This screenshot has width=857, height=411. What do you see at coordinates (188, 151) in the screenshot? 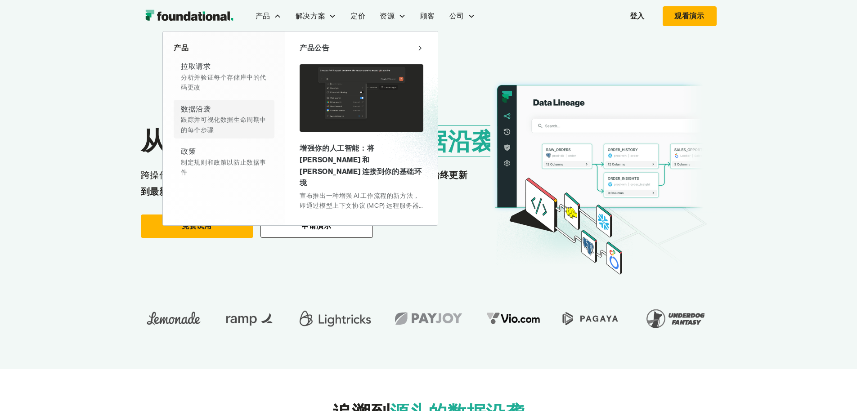
I see `font: 政策` at bounding box center [188, 151].